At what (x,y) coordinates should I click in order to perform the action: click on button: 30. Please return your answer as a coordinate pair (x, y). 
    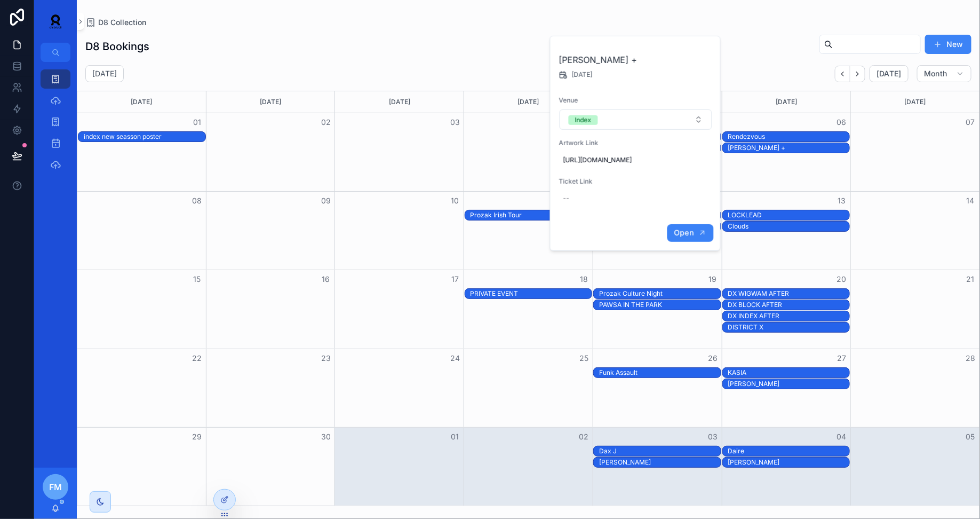
    Looking at the image, I should click on (326, 437).